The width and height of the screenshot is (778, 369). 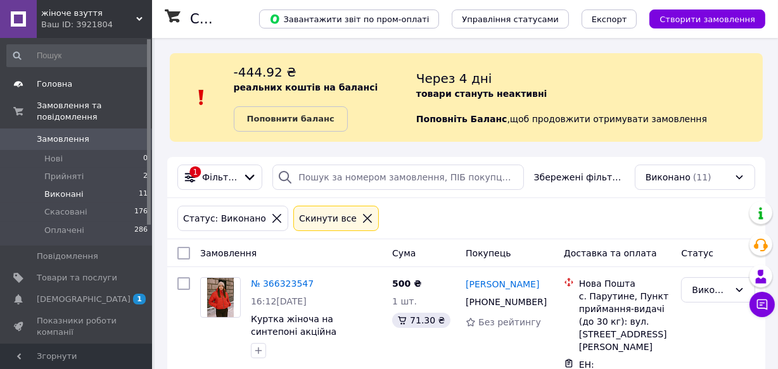 I want to click on div: , щоб продовжити отримувати замовлення, so click(x=589, y=98).